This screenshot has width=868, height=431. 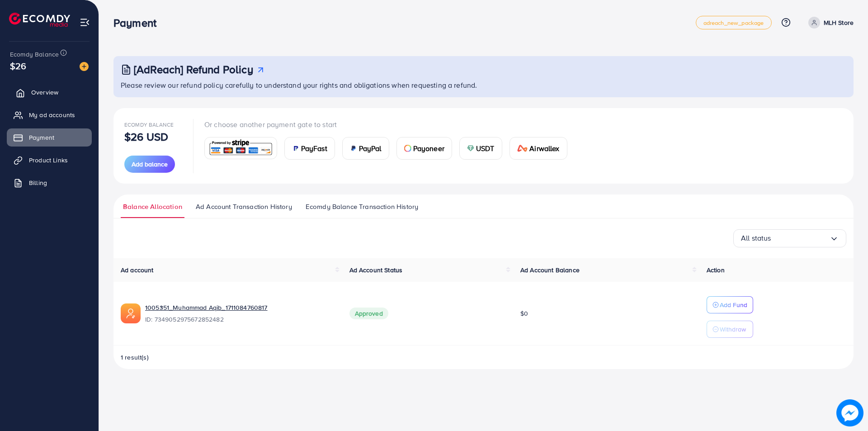 What do you see at coordinates (484, 85) in the screenshot?
I see `p: Please review our refund policy carefully to understand your rights and obligations when requesti...` at bounding box center [484, 85].